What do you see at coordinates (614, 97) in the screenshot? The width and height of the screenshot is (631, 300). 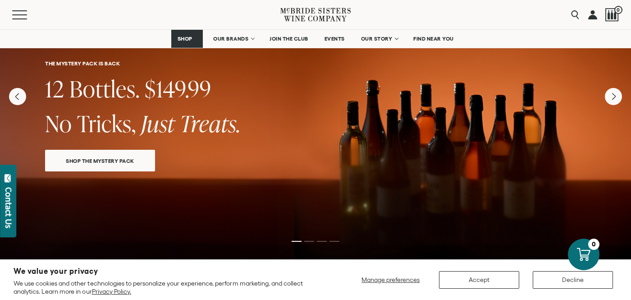 I see `button: Next` at bounding box center [614, 97].